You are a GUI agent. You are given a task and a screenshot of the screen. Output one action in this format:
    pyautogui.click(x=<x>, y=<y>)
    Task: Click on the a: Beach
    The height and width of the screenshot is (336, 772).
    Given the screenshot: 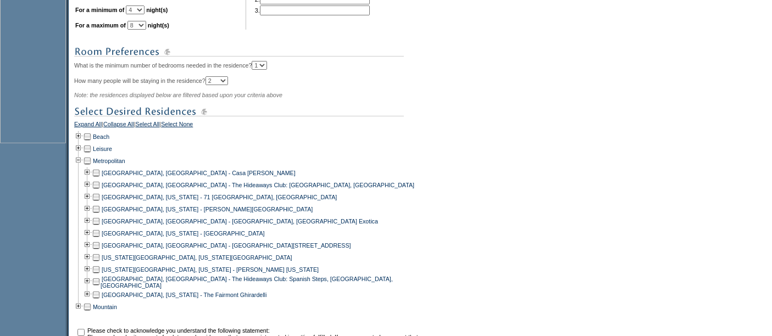 What is the action you would take?
    pyautogui.click(x=101, y=137)
    